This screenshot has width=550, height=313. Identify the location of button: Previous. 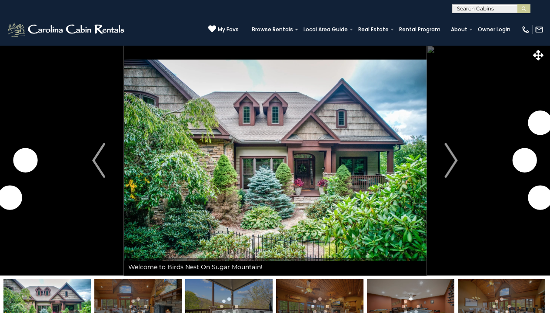
(99, 160).